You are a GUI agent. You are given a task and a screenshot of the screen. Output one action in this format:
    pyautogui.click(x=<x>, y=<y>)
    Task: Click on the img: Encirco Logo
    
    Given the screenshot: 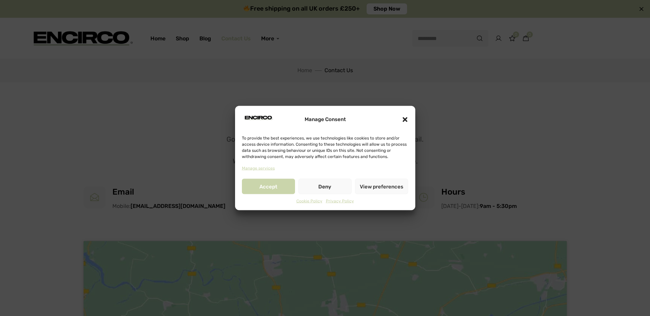 What is the action you would take?
    pyautogui.click(x=258, y=118)
    